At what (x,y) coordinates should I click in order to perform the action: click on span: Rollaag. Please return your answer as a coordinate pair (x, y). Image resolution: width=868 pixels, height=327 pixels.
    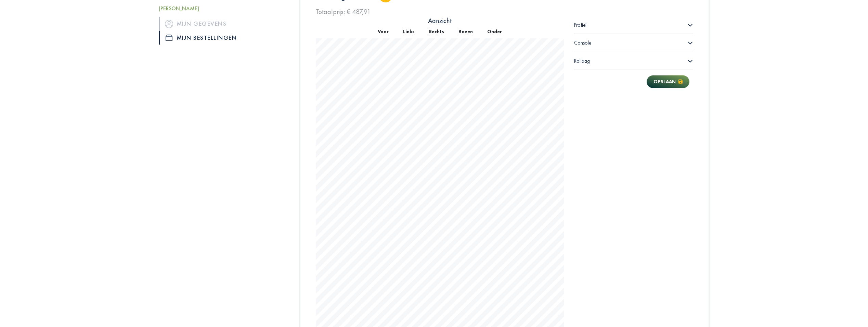
    Looking at the image, I should click on (582, 61).